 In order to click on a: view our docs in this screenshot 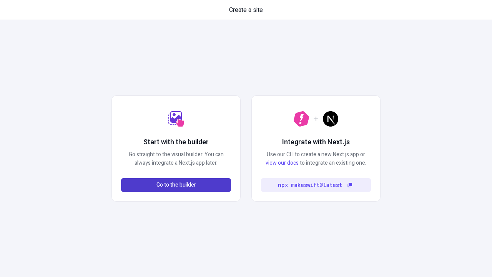, I will do `click(282, 163)`.